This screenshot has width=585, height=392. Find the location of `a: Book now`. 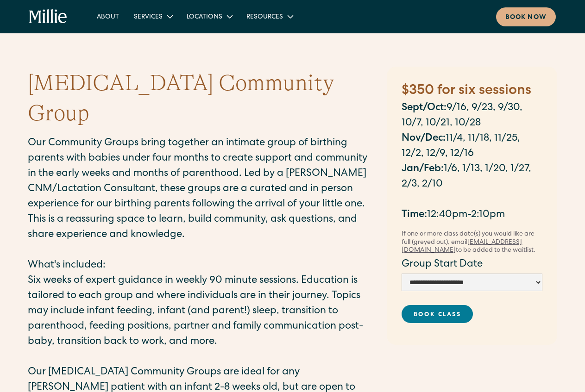

a: Book now is located at coordinates (526, 17).